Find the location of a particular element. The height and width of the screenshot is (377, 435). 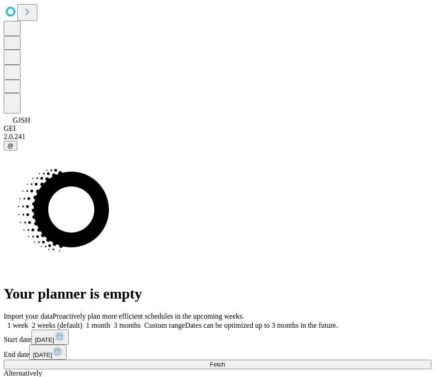

span: 3 months is located at coordinates (127, 325).